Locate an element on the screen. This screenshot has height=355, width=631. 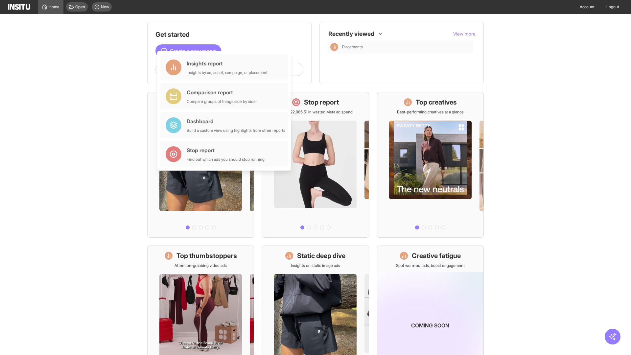
div: Compare groups of things side by side is located at coordinates (221, 102).